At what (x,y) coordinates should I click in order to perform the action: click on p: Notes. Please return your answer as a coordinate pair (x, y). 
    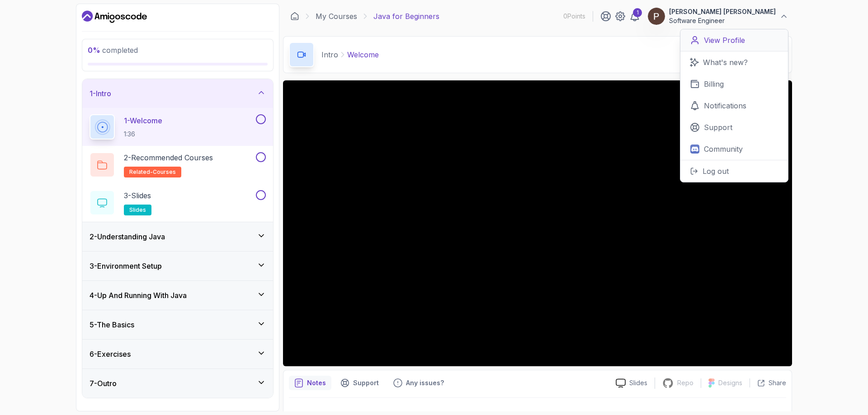
    Looking at the image, I should click on (317, 383).